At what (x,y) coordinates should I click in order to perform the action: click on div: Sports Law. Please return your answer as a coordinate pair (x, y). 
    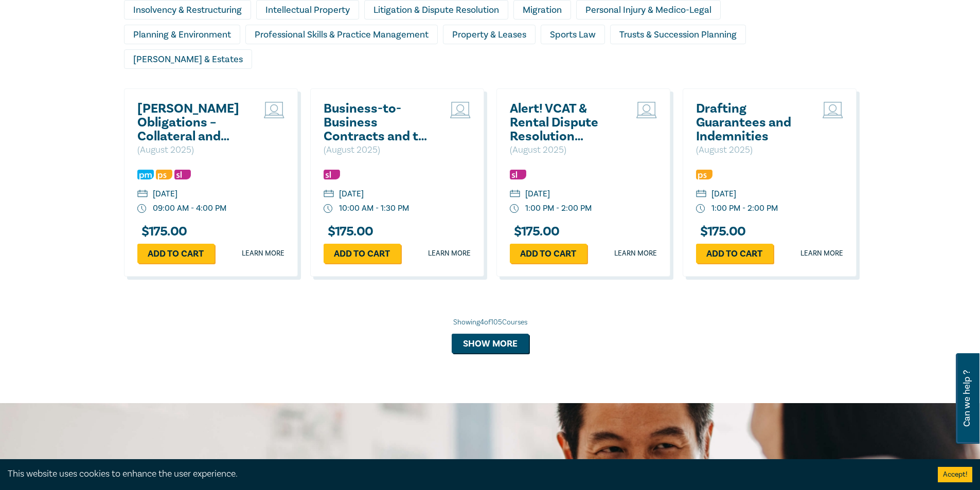
    Looking at the image, I should click on (572, 34).